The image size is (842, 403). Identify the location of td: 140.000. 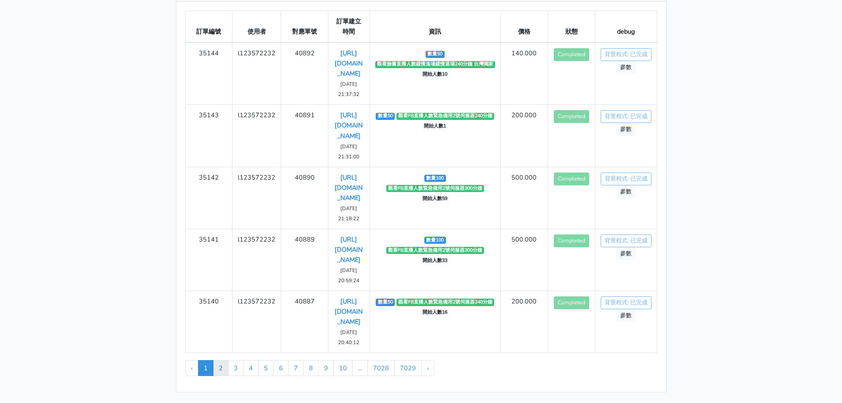
(524, 73).